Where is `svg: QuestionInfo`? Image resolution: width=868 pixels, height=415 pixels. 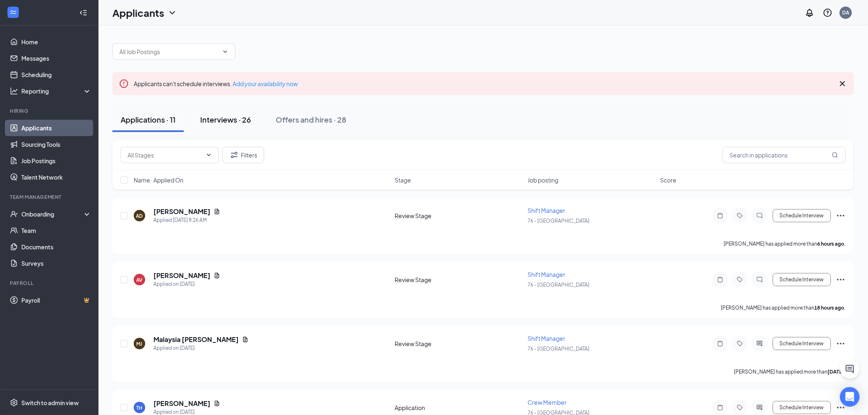
svg: QuestionInfo is located at coordinates (828, 13).